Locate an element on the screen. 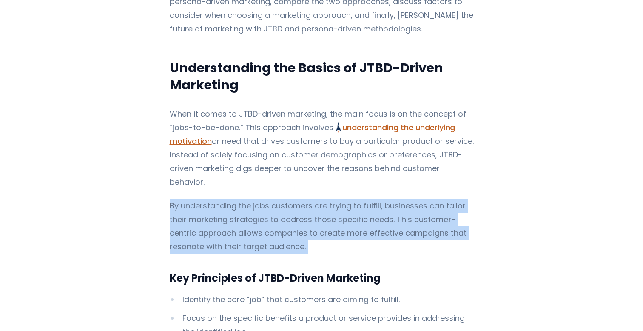  h3: Key Principles of JTBD-Driven Marketing is located at coordinates (321, 278).